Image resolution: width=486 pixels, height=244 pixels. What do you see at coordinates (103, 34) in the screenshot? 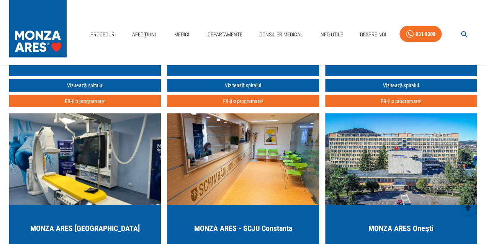
I see `a: Proceduri` at bounding box center [103, 34].